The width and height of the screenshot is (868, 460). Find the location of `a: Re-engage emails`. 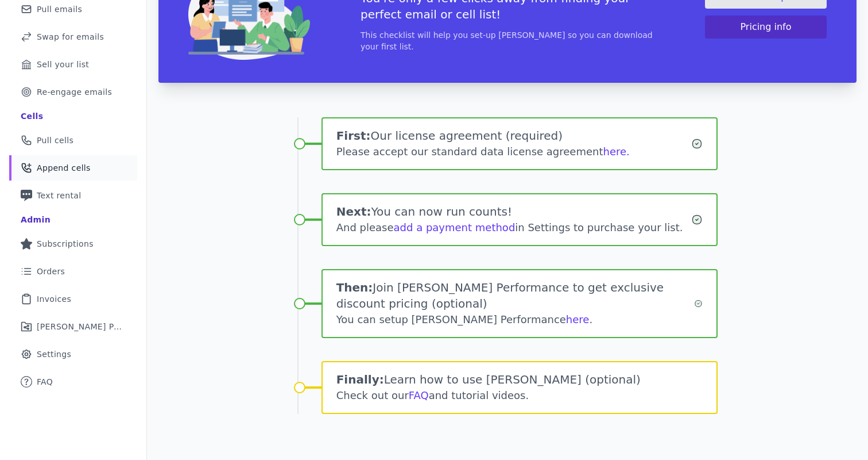

a: Re-engage emails is located at coordinates (73, 92).